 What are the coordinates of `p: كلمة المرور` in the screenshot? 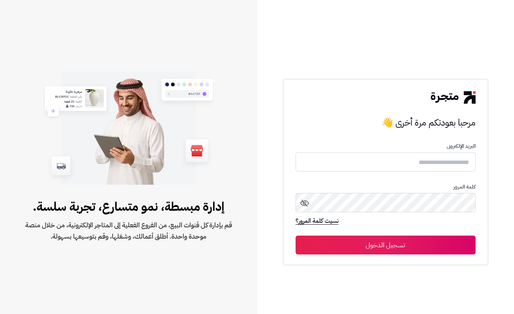 It's located at (386, 187).